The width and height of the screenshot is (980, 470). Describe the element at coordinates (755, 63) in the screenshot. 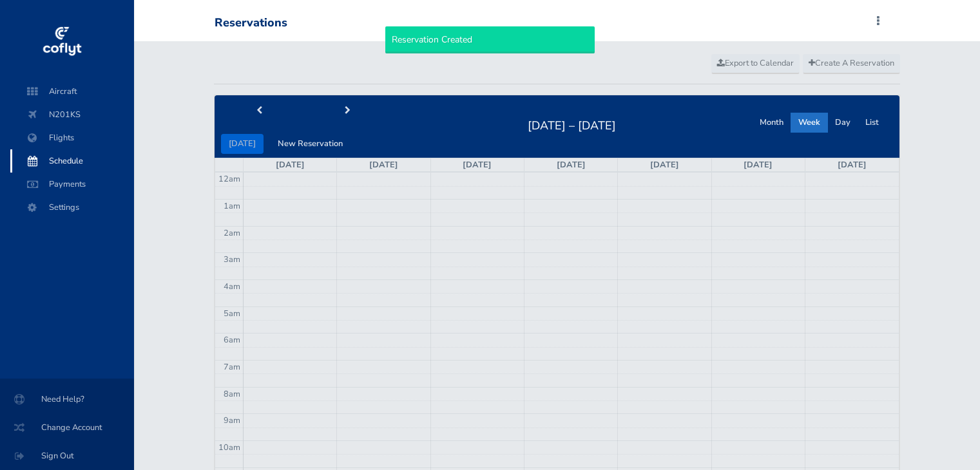

I see `span: Export to Calendar` at that location.